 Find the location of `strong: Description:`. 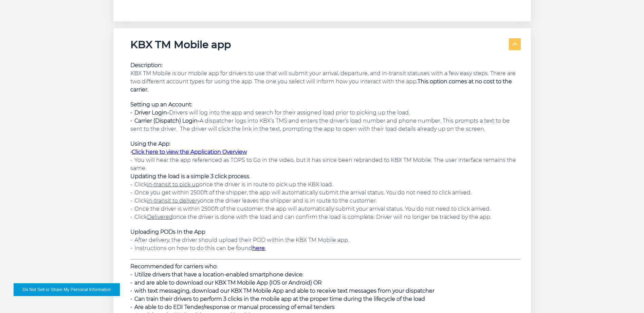

strong: Description: is located at coordinates (146, 65).